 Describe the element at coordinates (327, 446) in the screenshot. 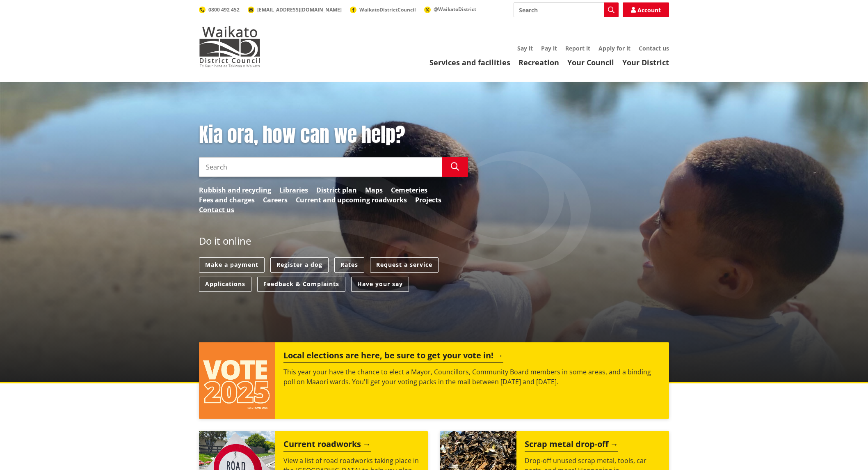

I see `h2: Current roadworks` at that location.